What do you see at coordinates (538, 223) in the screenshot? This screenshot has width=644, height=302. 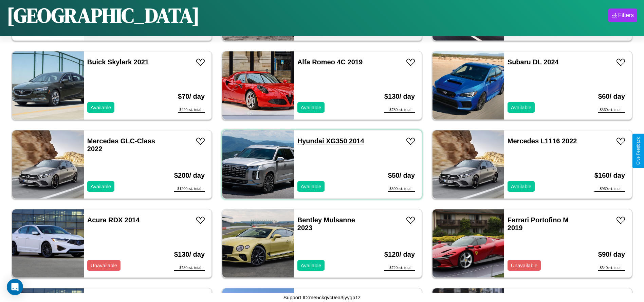 I see `a: Ferrari Portofino M 2019` at bounding box center [538, 223].